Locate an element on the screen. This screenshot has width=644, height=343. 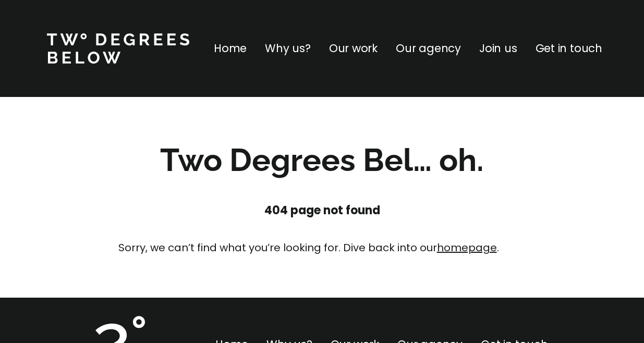
p: Our agency is located at coordinates (428, 48).